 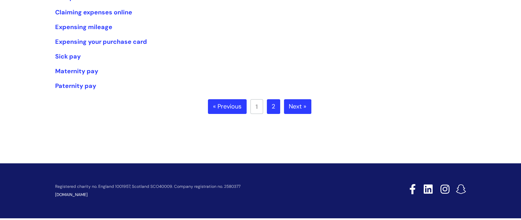 What do you see at coordinates (84, 27) in the screenshot?
I see `a: Expensing mileage` at bounding box center [84, 27].